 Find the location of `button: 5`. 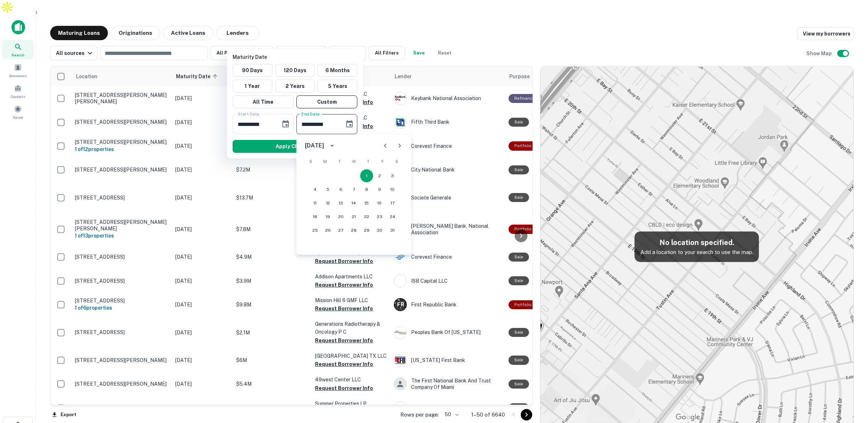

button: 5 is located at coordinates (328, 189).